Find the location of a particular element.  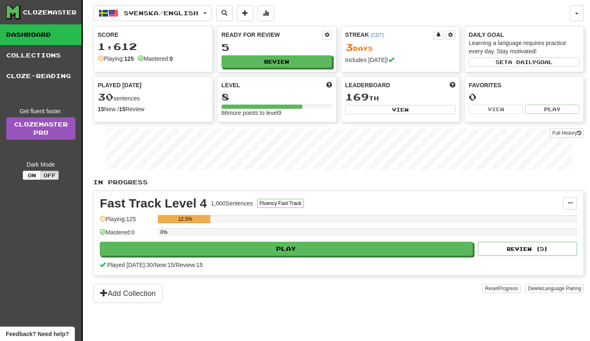

div: Dark Mode is located at coordinates (41, 165).